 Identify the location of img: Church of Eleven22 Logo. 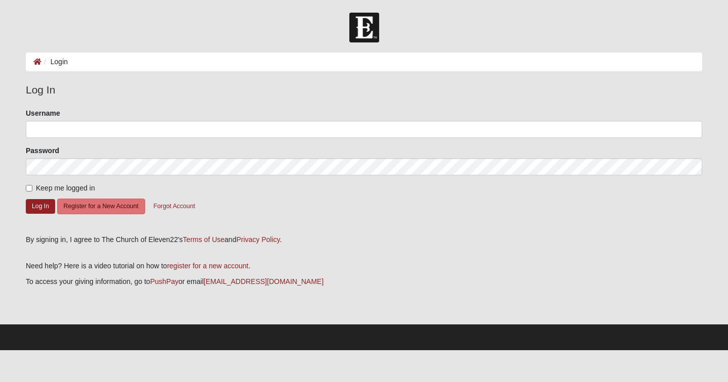
(364, 27).